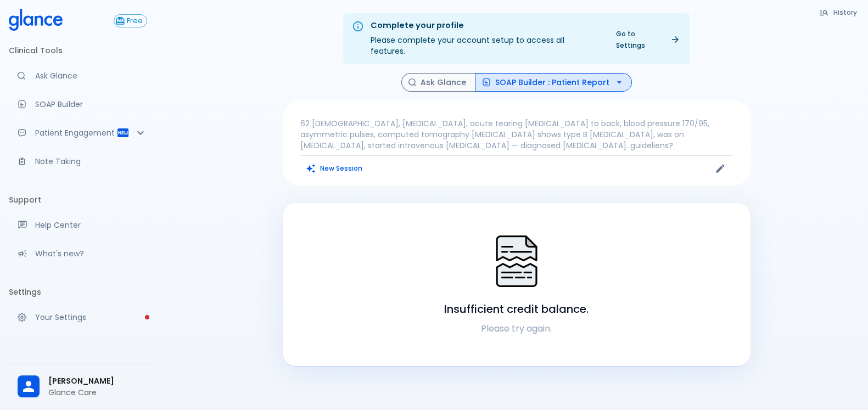  I want to click on p: SOAP Builder, so click(91, 104).